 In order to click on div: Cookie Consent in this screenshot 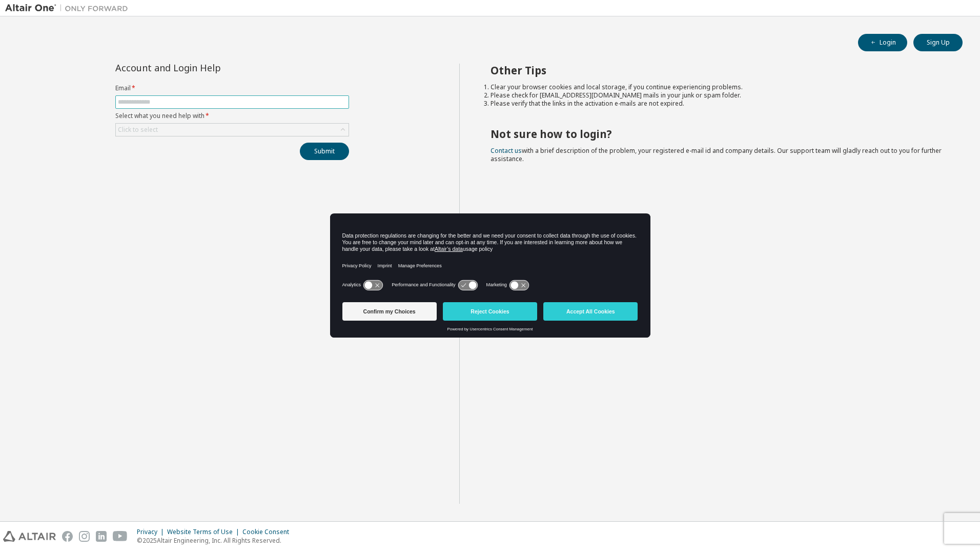, I will do `click(269, 532)`.